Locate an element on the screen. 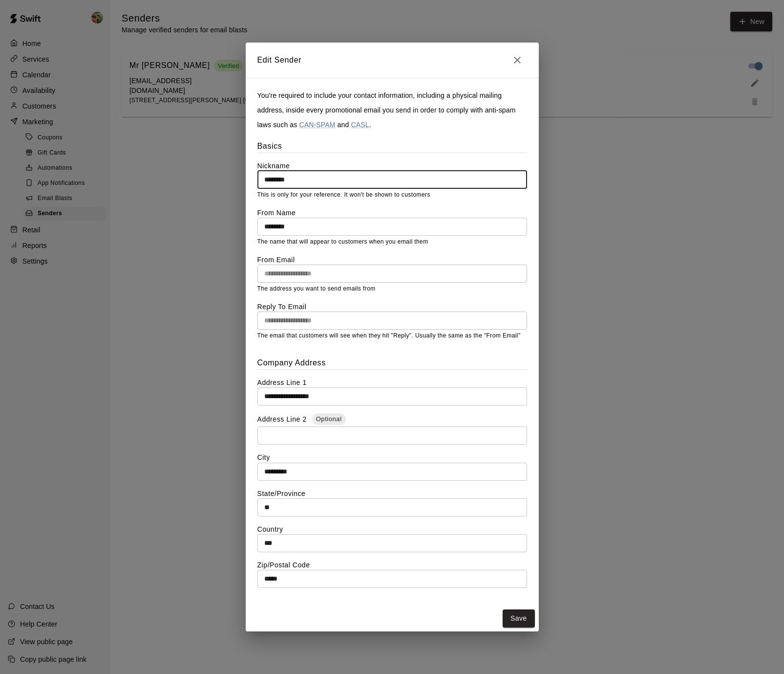 The height and width of the screenshot is (674, 784). label: Country is located at coordinates (392, 529).